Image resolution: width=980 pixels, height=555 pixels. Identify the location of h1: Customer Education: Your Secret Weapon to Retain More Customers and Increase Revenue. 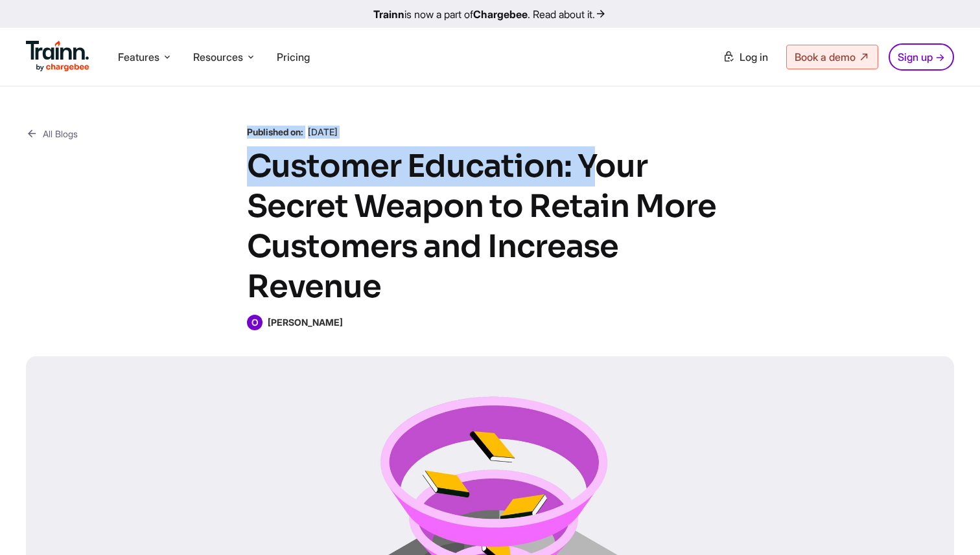
(490, 227).